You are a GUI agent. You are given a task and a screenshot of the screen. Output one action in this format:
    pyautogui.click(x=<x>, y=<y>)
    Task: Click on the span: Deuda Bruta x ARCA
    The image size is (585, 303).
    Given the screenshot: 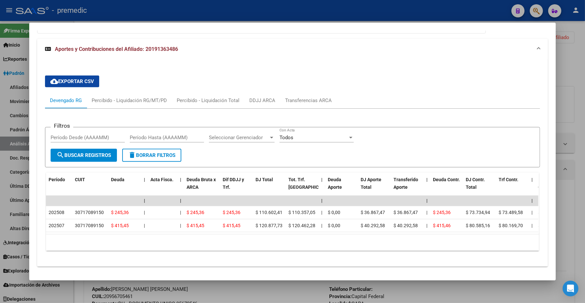 What is the action you would take?
    pyautogui.click(x=201, y=183)
    